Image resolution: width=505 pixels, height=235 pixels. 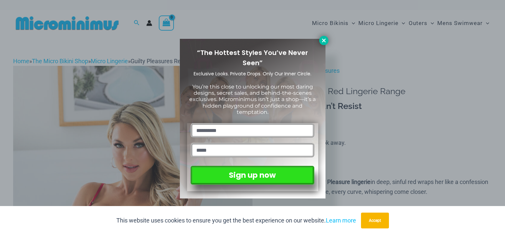 I want to click on a: Learn more, so click(x=341, y=220).